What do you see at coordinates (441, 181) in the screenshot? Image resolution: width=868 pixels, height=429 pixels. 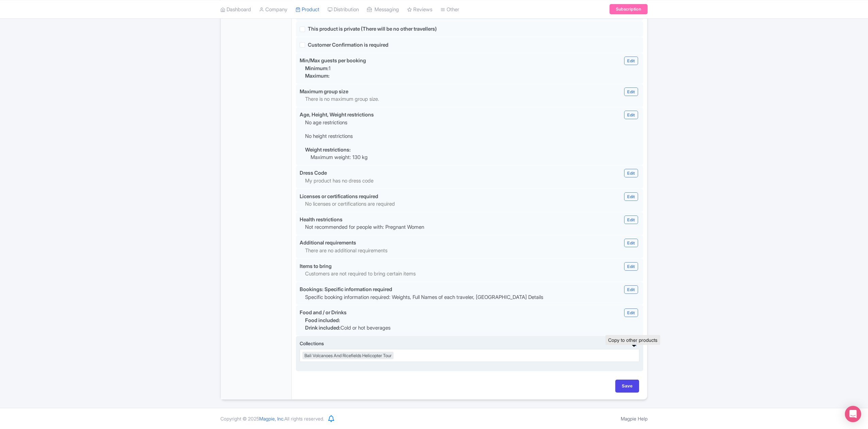 I see `p: My product has no dress code` at bounding box center [441, 181].